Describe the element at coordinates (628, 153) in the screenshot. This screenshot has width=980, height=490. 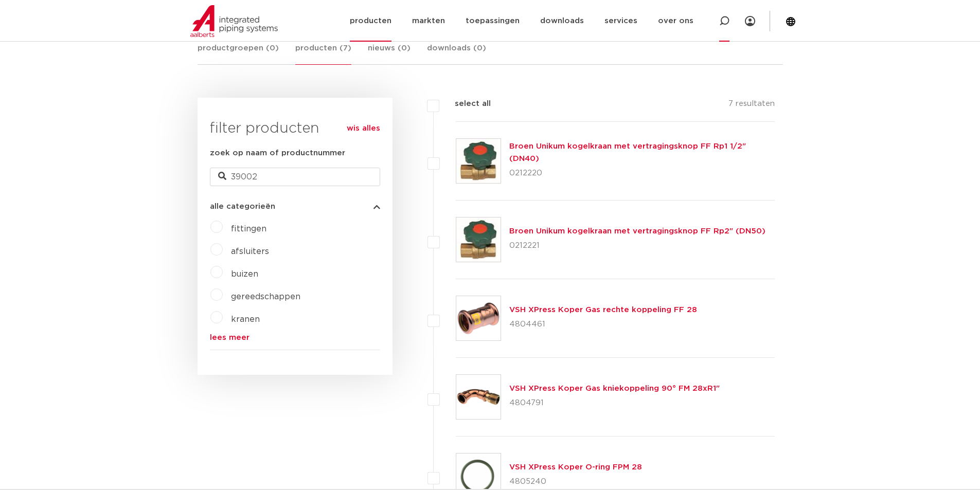
I see `a: Broen Unikum kogelkraan met vertragingsknop FF Rp1 1/2" (DN40)` at that location.